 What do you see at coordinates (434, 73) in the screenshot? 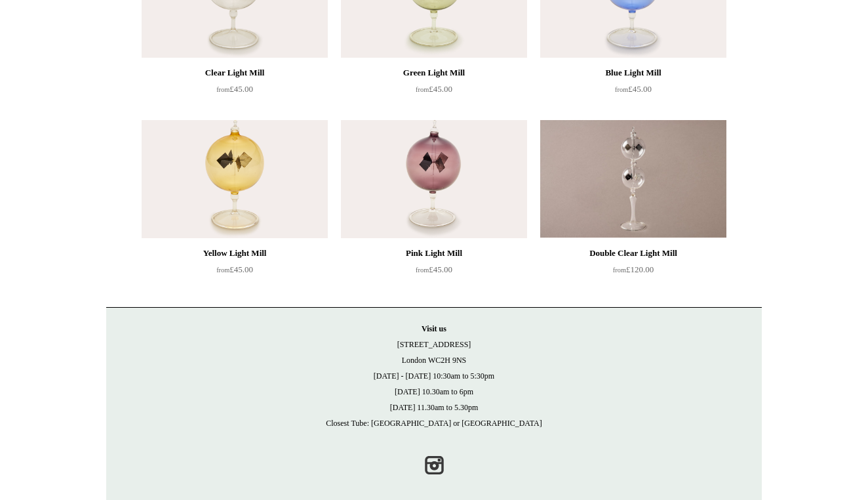
I see `div: Green Light Mill` at bounding box center [434, 73].